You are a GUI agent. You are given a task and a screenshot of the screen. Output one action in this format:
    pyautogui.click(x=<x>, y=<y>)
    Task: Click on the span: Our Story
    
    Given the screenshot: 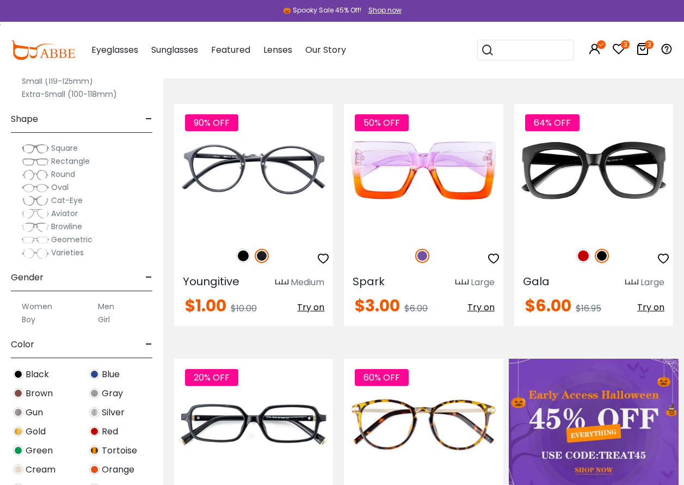 What is the action you would take?
    pyautogui.click(x=325, y=50)
    